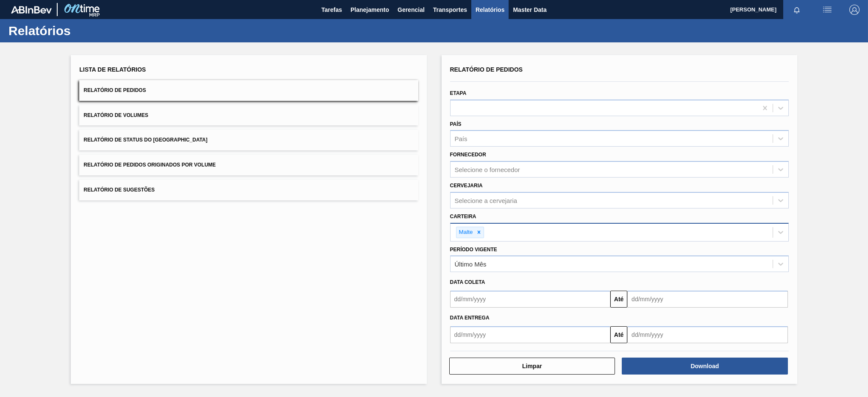  I want to click on img: userActions, so click(827, 10).